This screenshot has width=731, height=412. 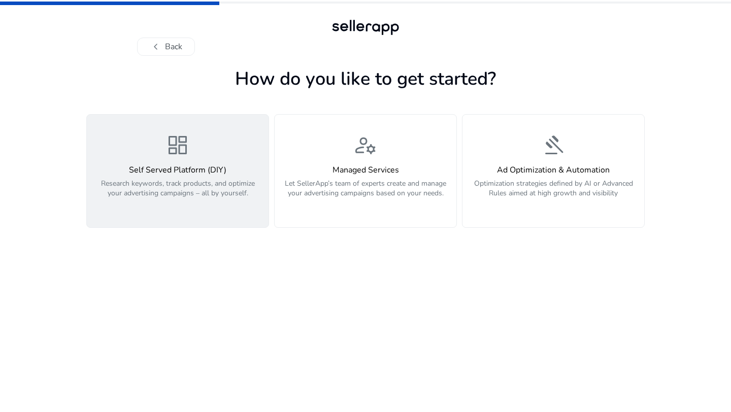 What do you see at coordinates (366, 79) in the screenshot?
I see `h1: How do you like to get started?` at bounding box center [366, 79].